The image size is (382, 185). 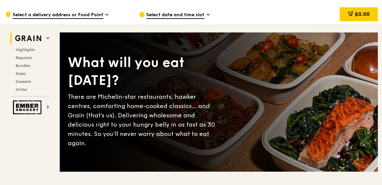 I want to click on img: Grain web logo, so click(x=28, y=38).